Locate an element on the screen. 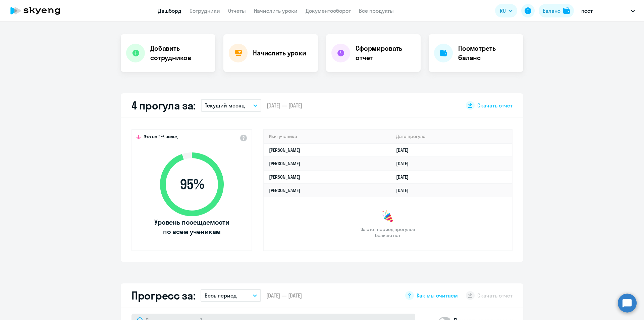  span: Как мы считаем is located at coordinates (437, 296).